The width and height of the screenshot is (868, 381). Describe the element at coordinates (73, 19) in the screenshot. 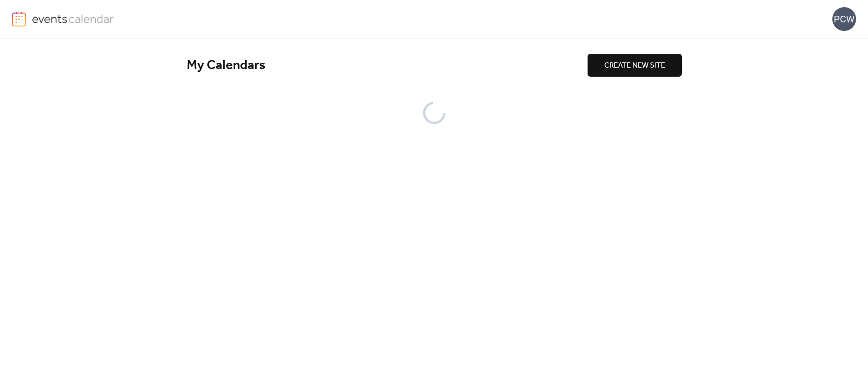

I see `img: logo-type` at that location.